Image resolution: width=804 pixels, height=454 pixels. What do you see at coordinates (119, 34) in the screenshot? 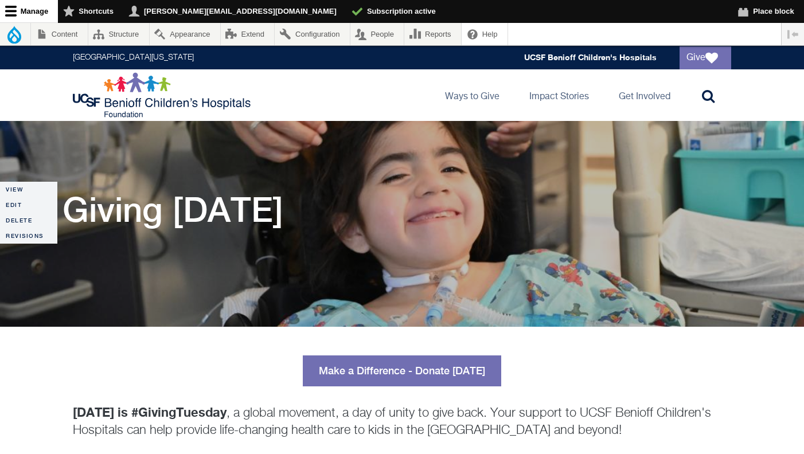
I see `a: Structure` at bounding box center [119, 34].